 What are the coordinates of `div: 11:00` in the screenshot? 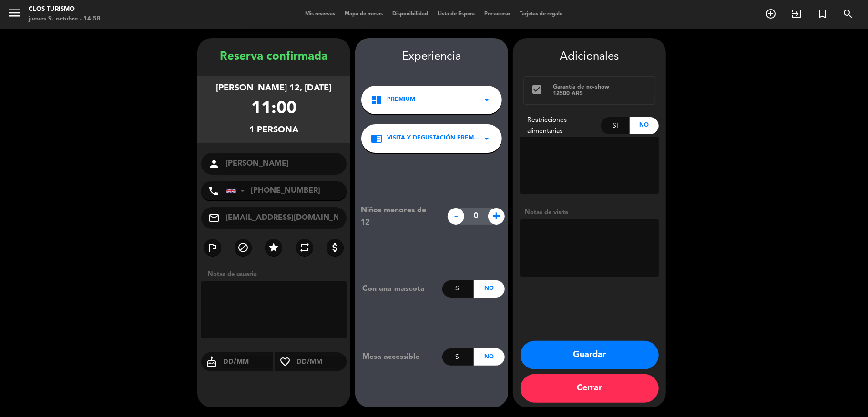 It's located at (274, 109).